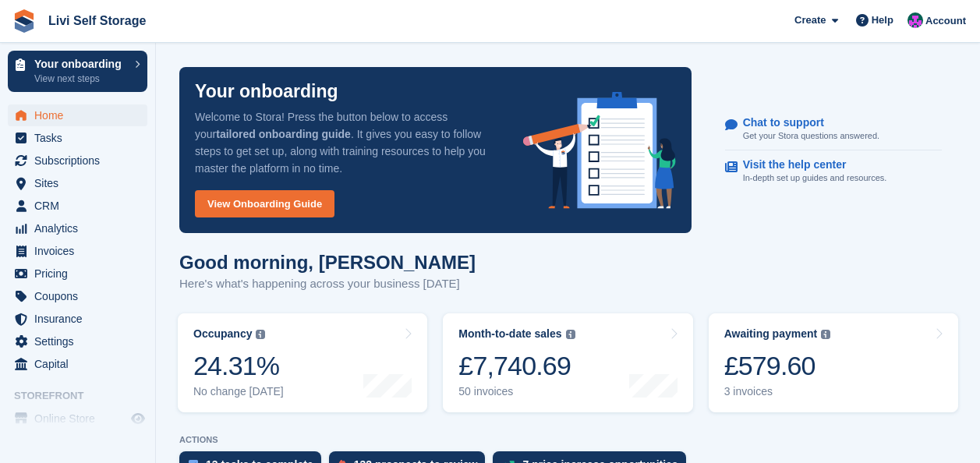 This screenshot has width=980, height=463. What do you see at coordinates (81, 115) in the screenshot?
I see `span: Home` at bounding box center [81, 115].